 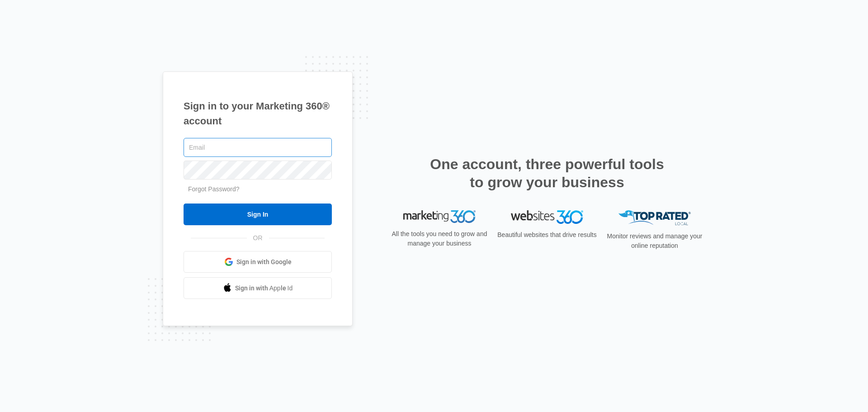 What do you see at coordinates (547, 234) in the screenshot?
I see `p: Beautiful websites that drive results` at bounding box center [547, 234].